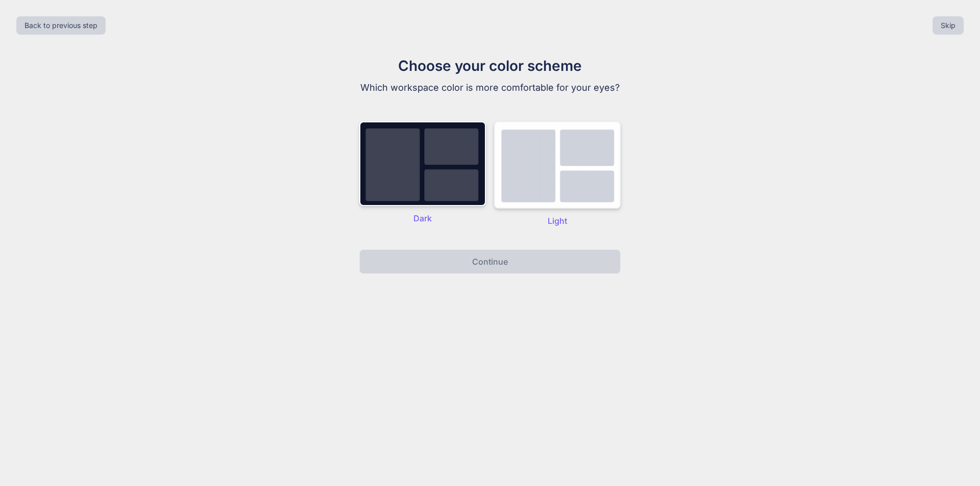 The height and width of the screenshot is (486, 980). I want to click on p: Continue, so click(490, 261).